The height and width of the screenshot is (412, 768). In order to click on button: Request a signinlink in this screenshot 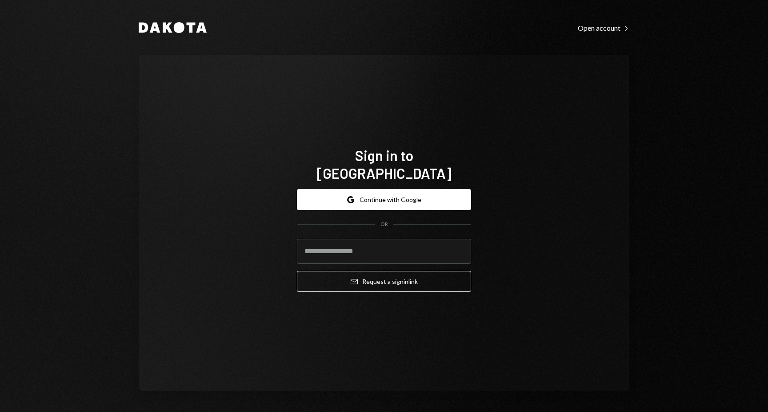, I will do `click(384, 281)`.